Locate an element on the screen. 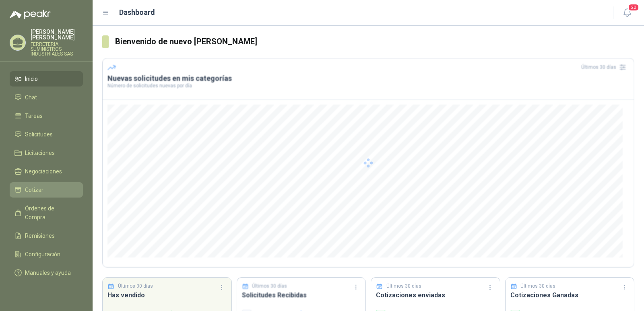 Image resolution: width=644 pixels, height=311 pixels. a: Inicio is located at coordinates (46, 79).